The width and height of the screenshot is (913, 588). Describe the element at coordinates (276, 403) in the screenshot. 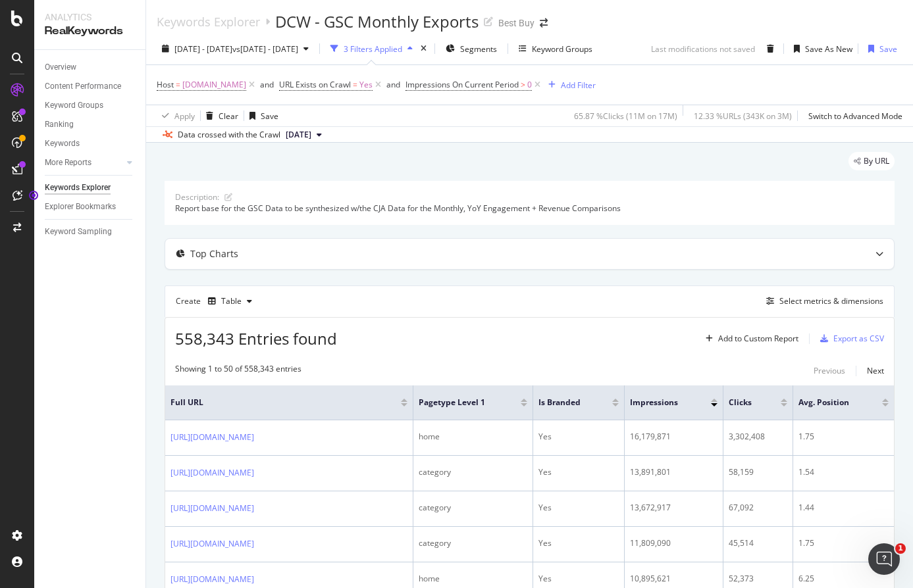

I see `span: Full URL` at that location.